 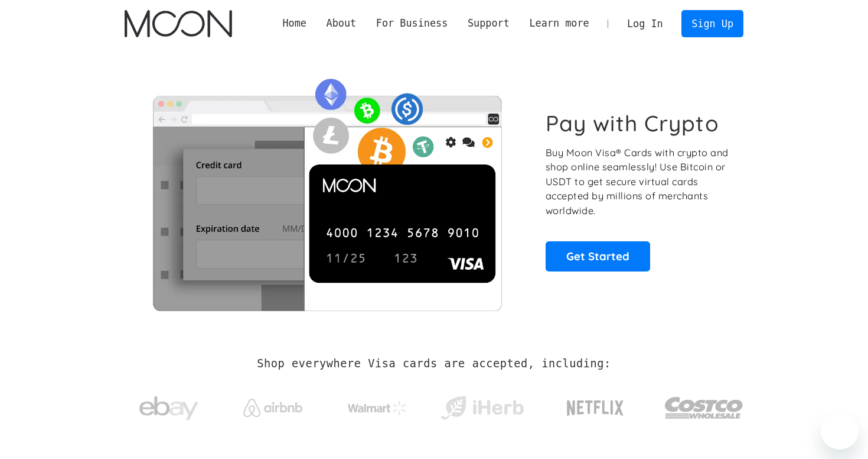 I want to click on a: Sign Up, so click(x=712, y=23).